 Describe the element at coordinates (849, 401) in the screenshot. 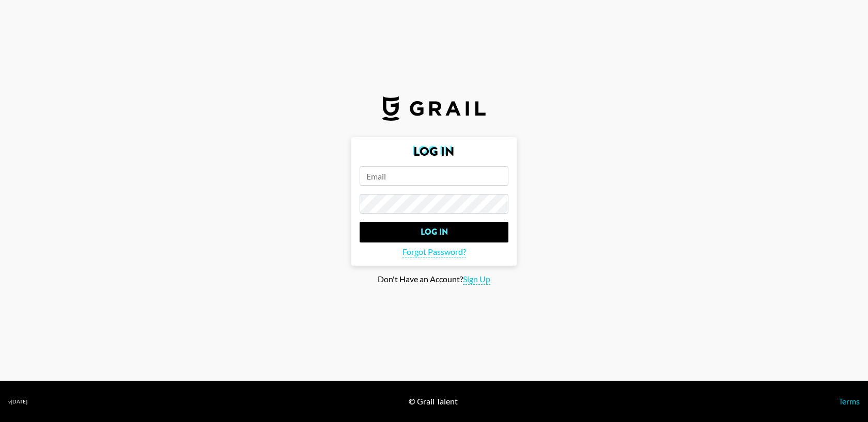

I see `a: Terms` at that location.